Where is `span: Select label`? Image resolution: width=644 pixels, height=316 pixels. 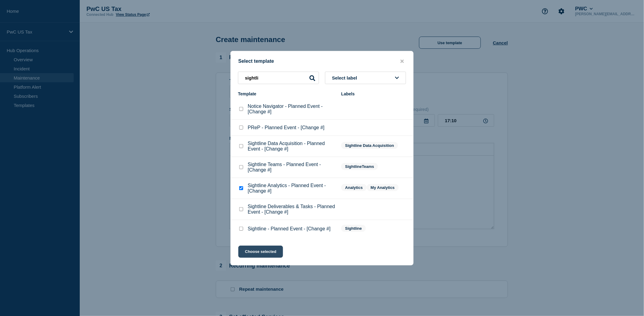
span: Select label is located at coordinates (346, 78).